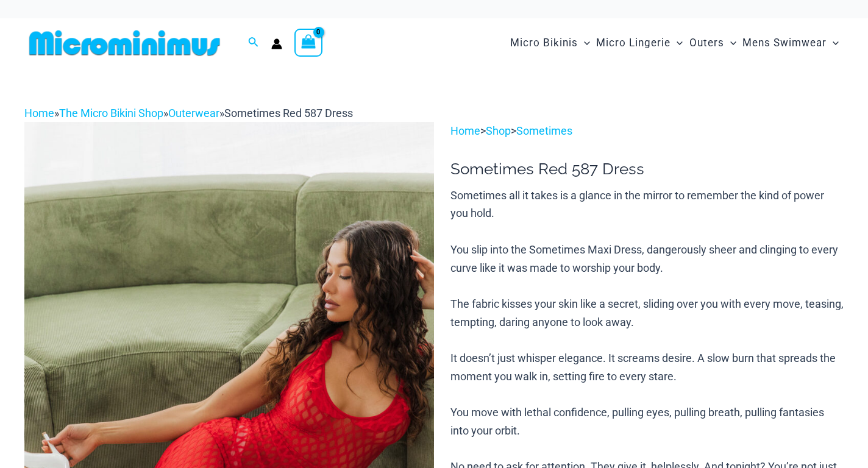 This screenshot has width=868, height=468. What do you see at coordinates (550, 42) in the screenshot?
I see `a: Micro BikinisMenu ToggleMenu Toggle` at bounding box center [550, 42].